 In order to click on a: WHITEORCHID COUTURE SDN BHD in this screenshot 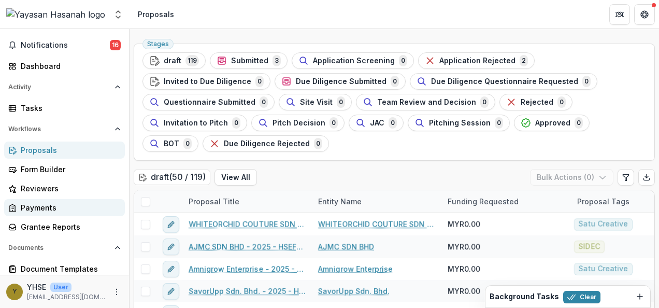, I will do `click(377, 224)`.